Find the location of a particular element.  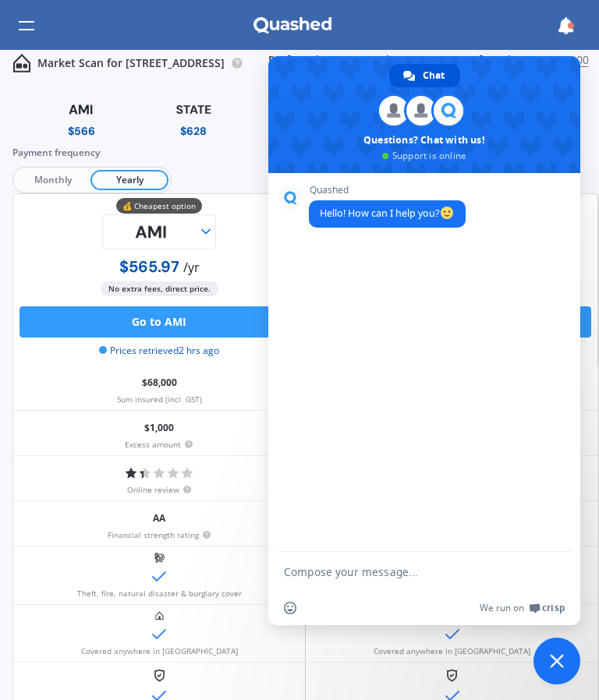

span: We run on is located at coordinates (502, 608).